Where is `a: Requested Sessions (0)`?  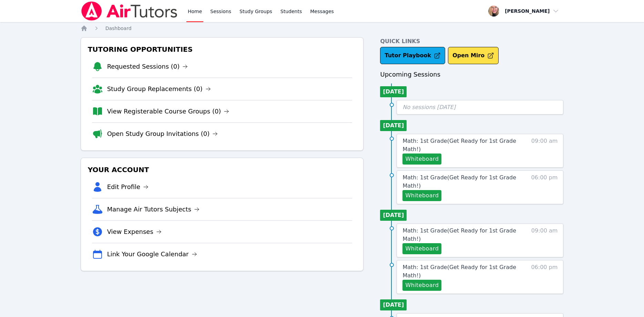 a: Requested Sessions (0) is located at coordinates (147, 67).